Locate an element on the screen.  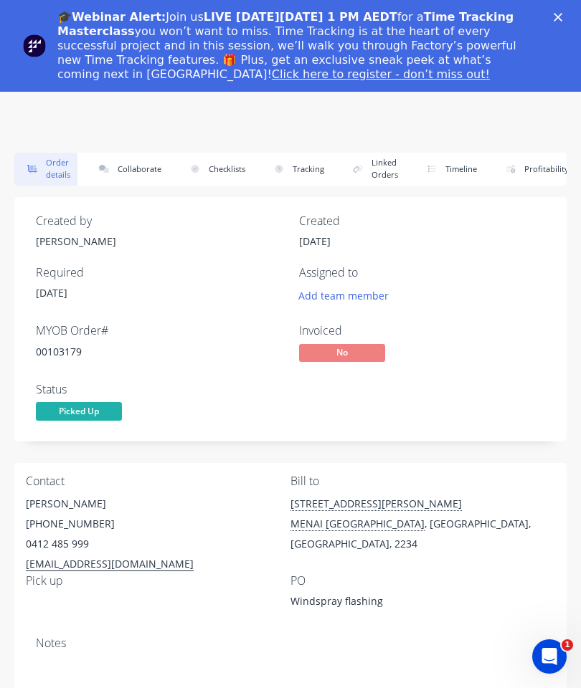
div: Windspray flashing is located at coordinates (380, 604).